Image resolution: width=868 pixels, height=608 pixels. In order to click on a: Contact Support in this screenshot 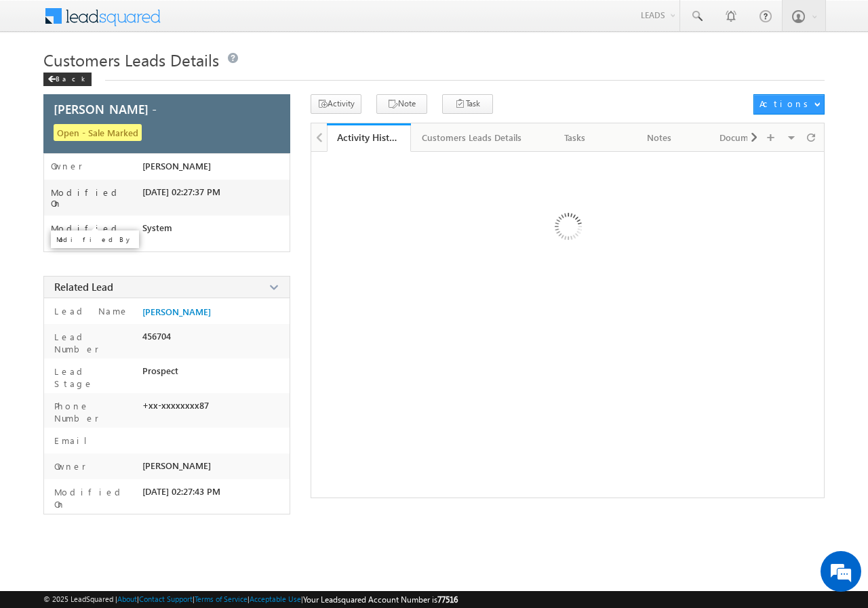, I will do `click(165, 598)`.